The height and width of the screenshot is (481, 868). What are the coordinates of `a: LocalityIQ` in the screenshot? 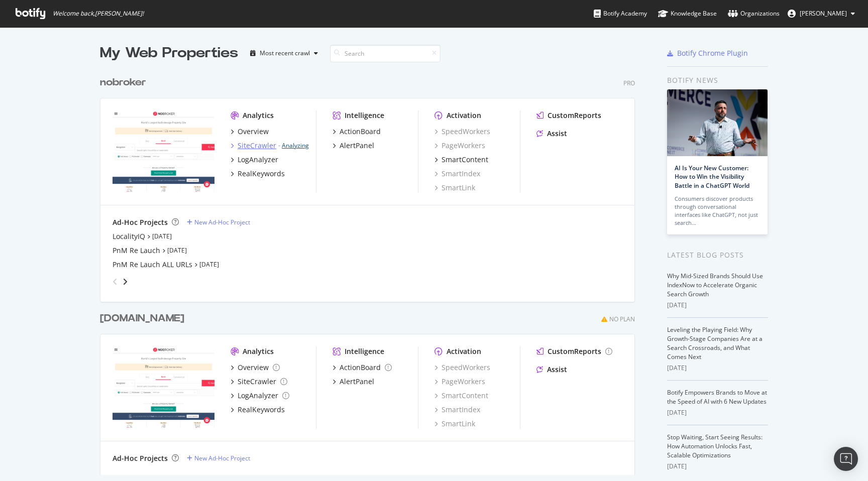 It's located at (129, 237).